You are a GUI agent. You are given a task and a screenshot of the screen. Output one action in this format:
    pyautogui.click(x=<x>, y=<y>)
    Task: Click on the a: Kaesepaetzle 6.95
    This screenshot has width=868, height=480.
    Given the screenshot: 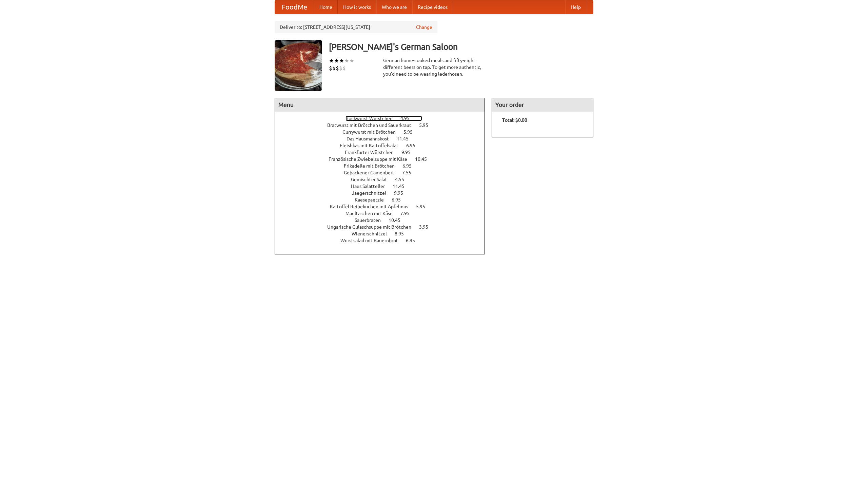 What is the action you would take?
    pyautogui.click(x=384, y=200)
    